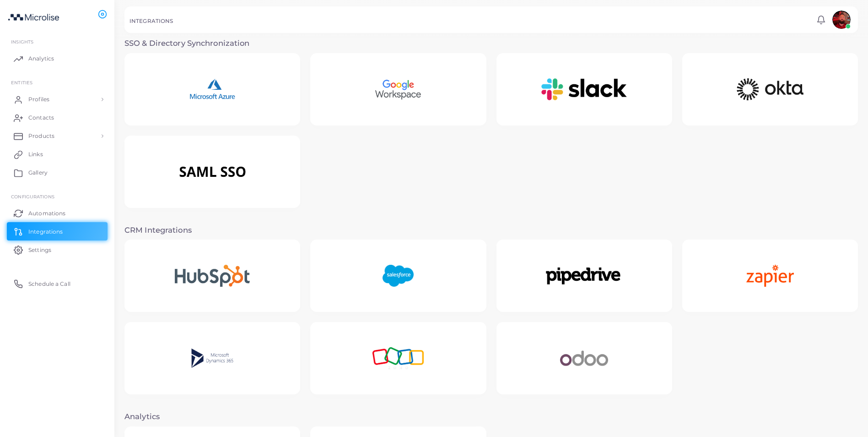  Describe the element at coordinates (841, 20) in the screenshot. I see `img: avatar` at that location.